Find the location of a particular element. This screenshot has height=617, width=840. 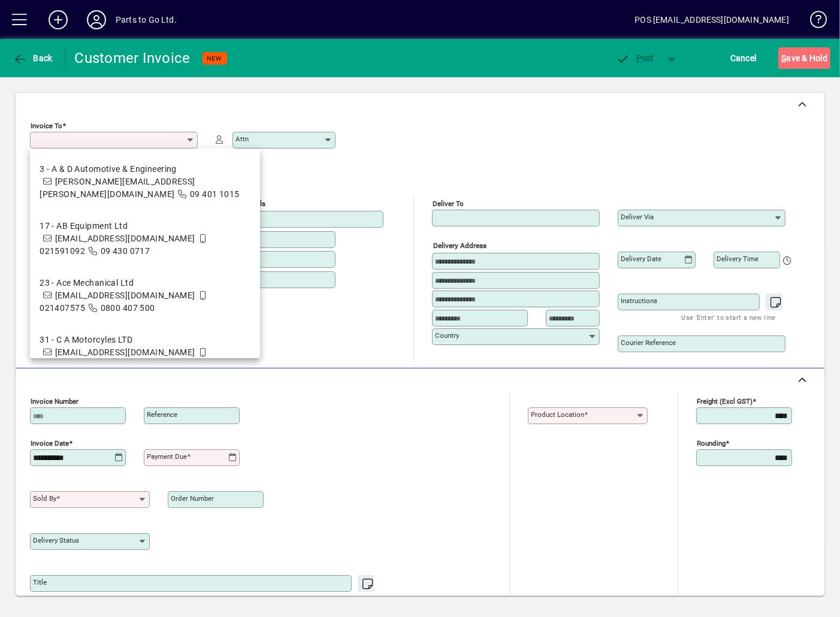

mat-label: Delivery time is located at coordinates (738, 259).